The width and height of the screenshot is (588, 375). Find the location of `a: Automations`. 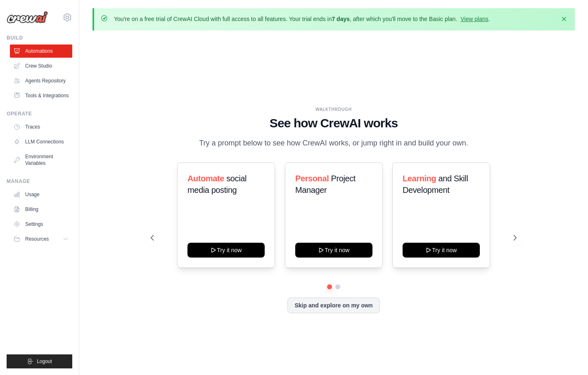

a: Automations is located at coordinates (41, 51).